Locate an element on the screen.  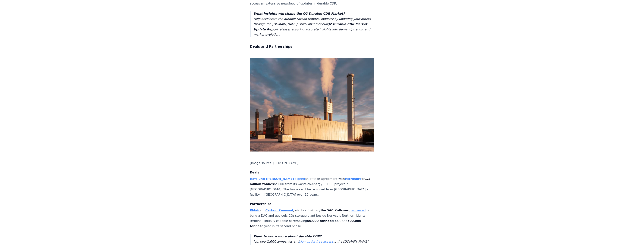
strong: NorDAC Kollsnes, is located at coordinates (335, 211).